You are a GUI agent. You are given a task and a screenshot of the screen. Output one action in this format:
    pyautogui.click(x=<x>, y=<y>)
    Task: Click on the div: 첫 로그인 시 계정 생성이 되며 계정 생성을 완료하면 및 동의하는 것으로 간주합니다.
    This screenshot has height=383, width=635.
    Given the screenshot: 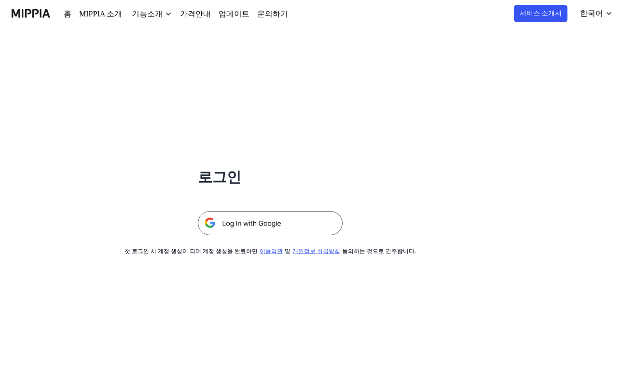 What is the action you would take?
    pyautogui.click(x=270, y=251)
    